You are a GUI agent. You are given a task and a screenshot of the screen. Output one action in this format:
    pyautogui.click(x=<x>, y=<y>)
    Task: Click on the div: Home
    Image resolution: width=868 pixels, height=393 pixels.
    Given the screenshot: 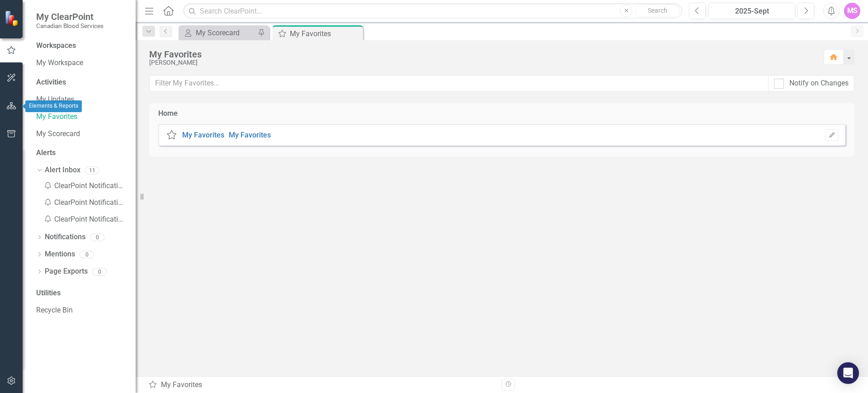 What is the action you would take?
    pyautogui.click(x=168, y=113)
    